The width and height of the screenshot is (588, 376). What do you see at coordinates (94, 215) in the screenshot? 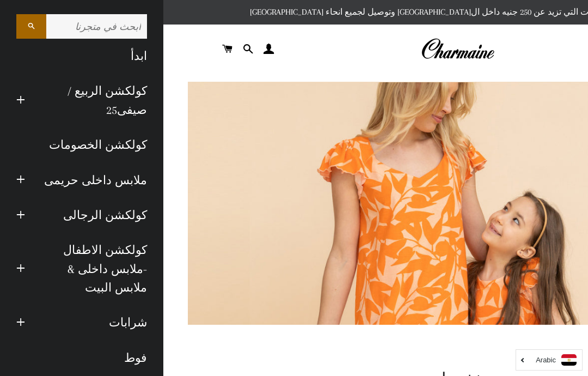
I see `a: كولكشن الرجالى` at bounding box center [94, 215].